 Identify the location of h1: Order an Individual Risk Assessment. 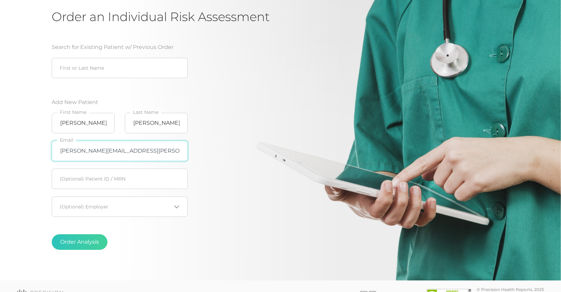
(281, 17).